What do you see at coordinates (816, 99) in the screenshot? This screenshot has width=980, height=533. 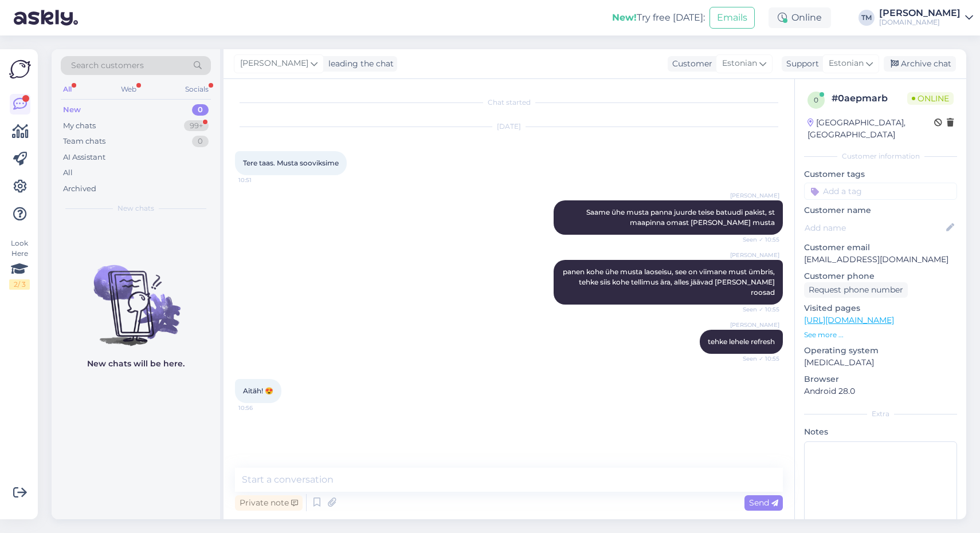 I see `span: 0` at bounding box center [816, 99].